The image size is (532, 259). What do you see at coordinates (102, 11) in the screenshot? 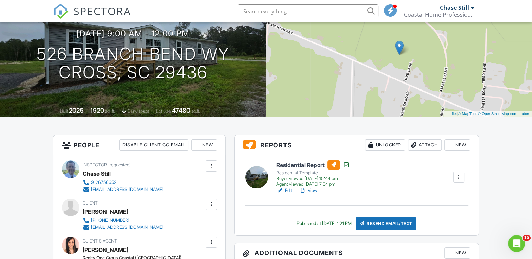
I see `span: SPECTORA` at bounding box center [102, 11].